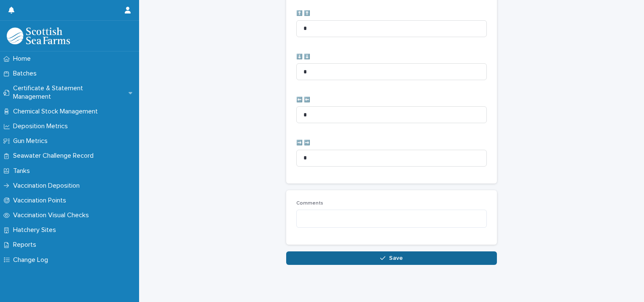  I want to click on span: Comments, so click(310, 203).